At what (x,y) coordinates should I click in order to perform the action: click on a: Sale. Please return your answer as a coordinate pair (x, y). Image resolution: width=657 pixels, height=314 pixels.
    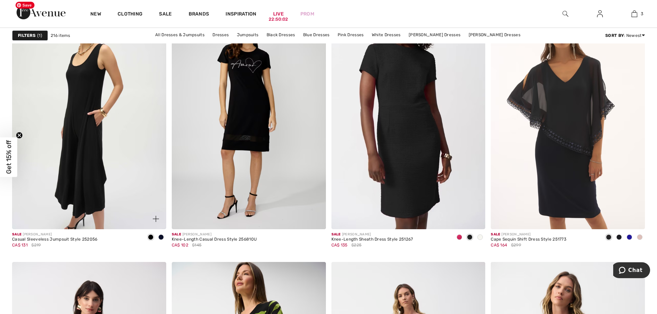
    Looking at the image, I should click on (165, 14).